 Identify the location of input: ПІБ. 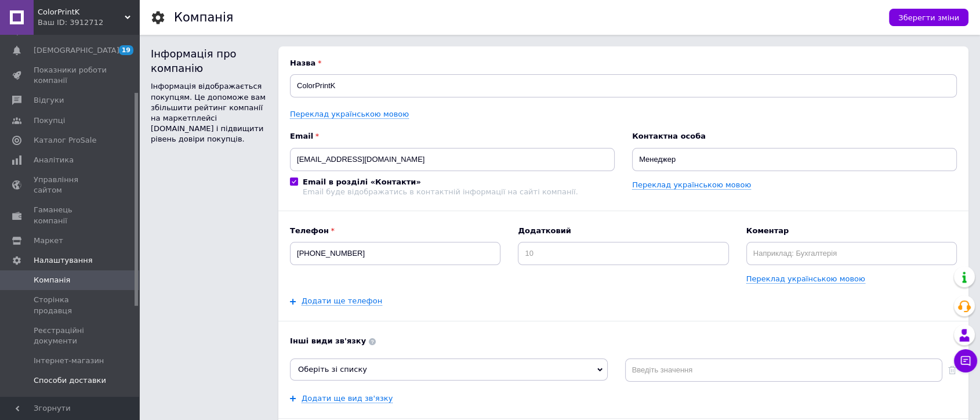
(794, 159).